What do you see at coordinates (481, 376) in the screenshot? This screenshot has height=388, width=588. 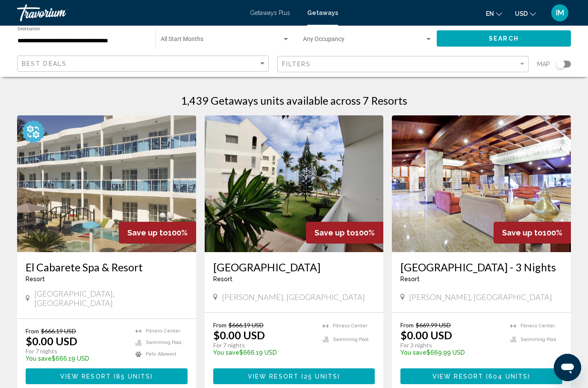 I see `a: View Resort(604 units)` at bounding box center [481, 376].